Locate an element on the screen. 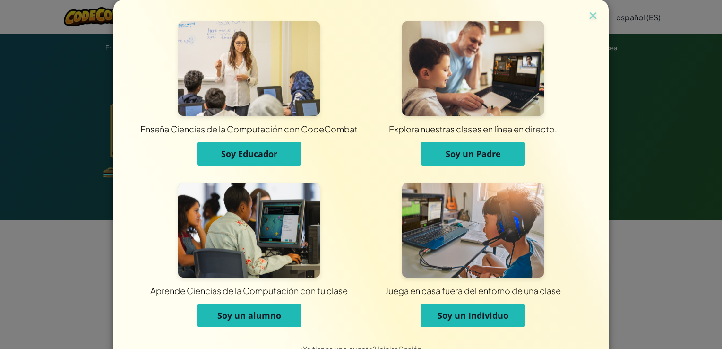 This screenshot has height=349, width=722. img: Para Individuos is located at coordinates (473, 230).